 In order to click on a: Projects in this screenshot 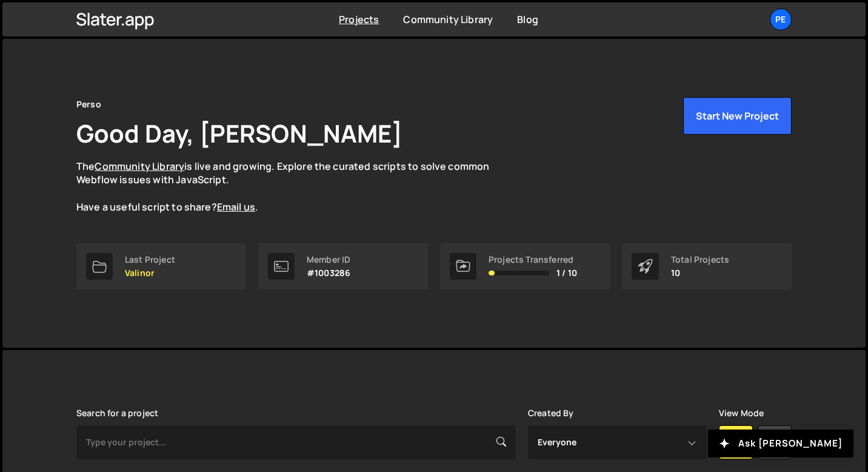, I will do `click(359, 19)`.